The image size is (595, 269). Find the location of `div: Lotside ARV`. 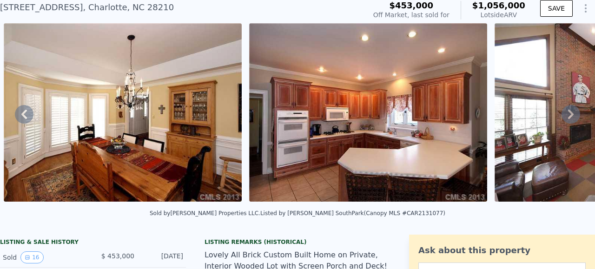

div: Lotside ARV is located at coordinates (499, 15).